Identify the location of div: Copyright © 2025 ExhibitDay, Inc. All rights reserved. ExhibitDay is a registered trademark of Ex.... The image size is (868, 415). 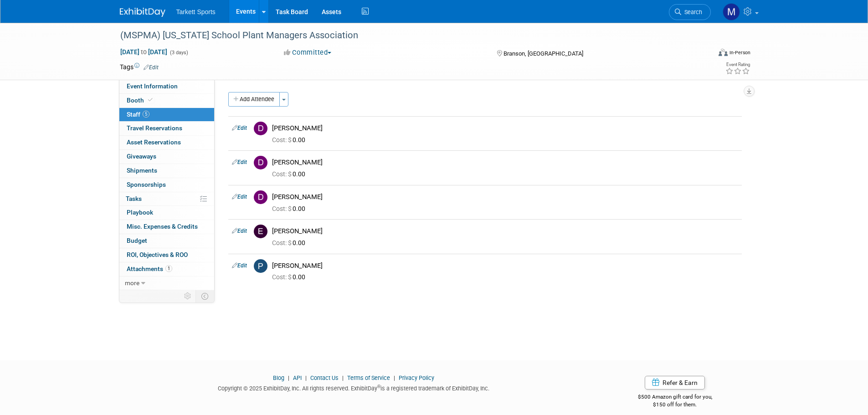
(354, 388).